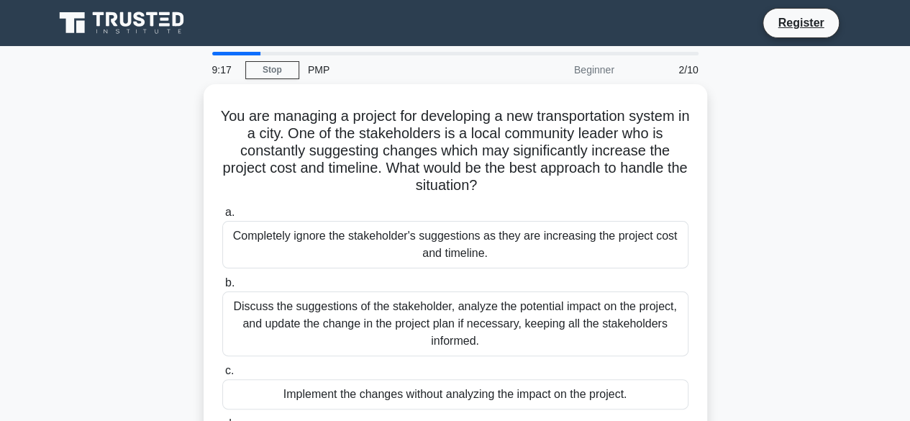 The height and width of the screenshot is (421, 910). What do you see at coordinates (224, 70) in the screenshot?
I see `div: 9:17` at bounding box center [224, 70].